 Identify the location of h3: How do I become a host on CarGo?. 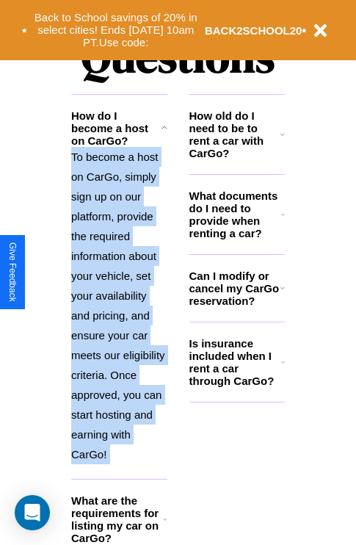
(116, 128).